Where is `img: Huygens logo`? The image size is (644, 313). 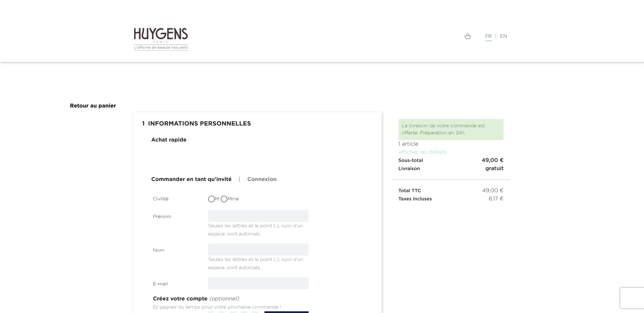
img: Huygens logo is located at coordinates (161, 39).